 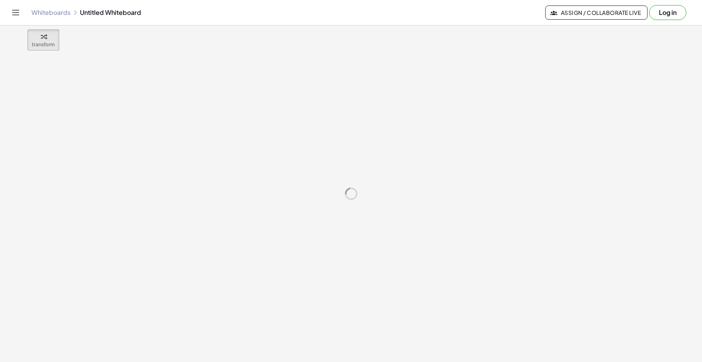 What do you see at coordinates (597, 13) in the screenshot?
I see `span: Assign / Collaborate Live` at bounding box center [597, 13].